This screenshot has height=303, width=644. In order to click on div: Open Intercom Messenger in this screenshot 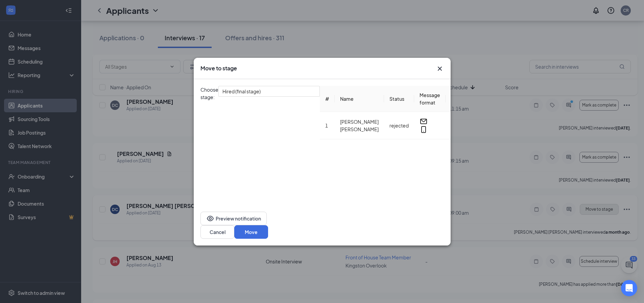, I will do `click(629, 288)`.